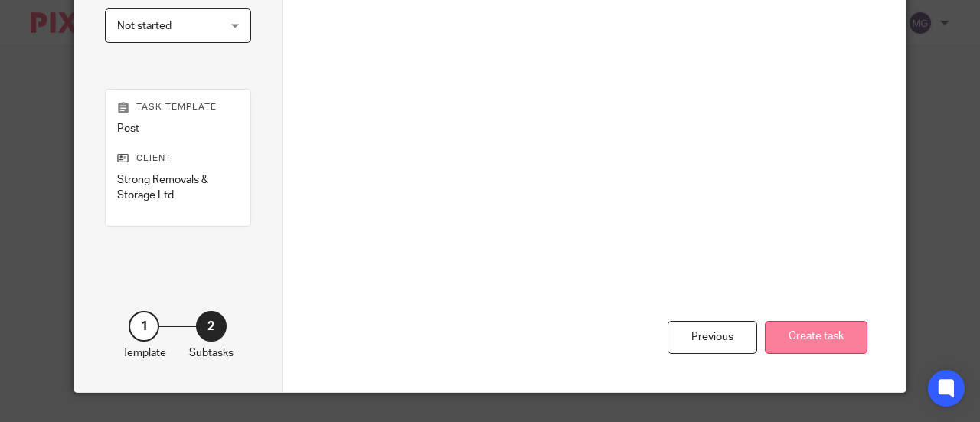 Image resolution: width=980 pixels, height=422 pixels. I want to click on div: Previous, so click(712, 337).